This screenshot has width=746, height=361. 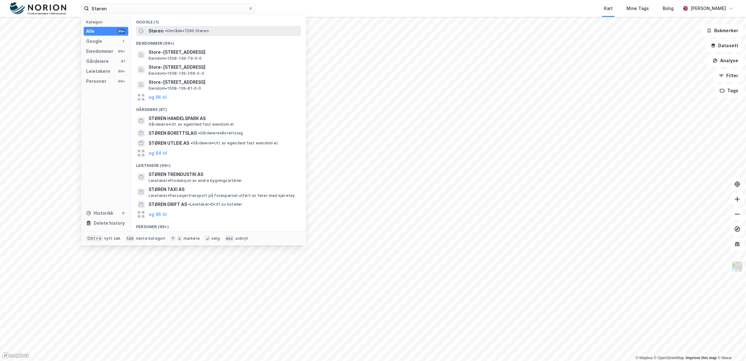 What do you see at coordinates (175, 58) in the screenshot?
I see `span: Eiendom • 1508-139-79-0-0` at bounding box center [175, 58].